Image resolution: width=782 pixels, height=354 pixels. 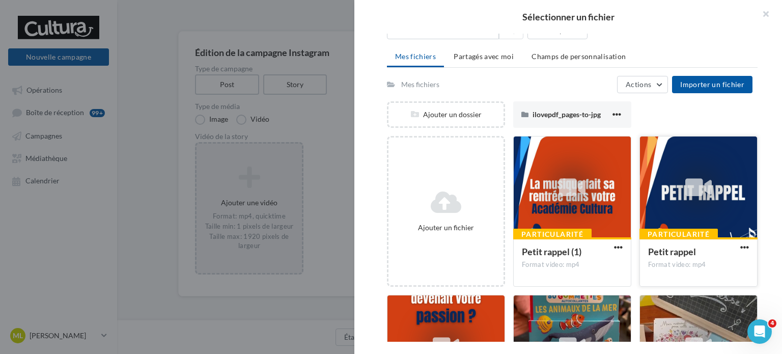 I want to click on span: Petit rappel, so click(x=672, y=252).